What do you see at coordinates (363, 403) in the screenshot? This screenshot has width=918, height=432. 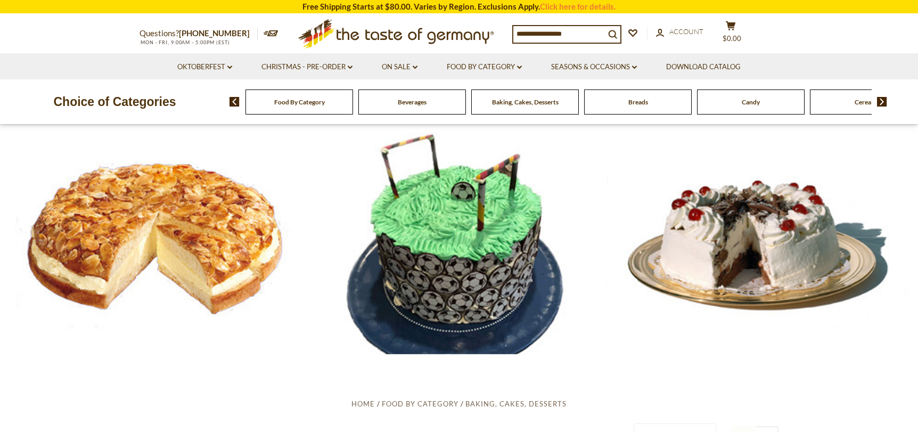 I see `a: Home` at bounding box center [363, 403].